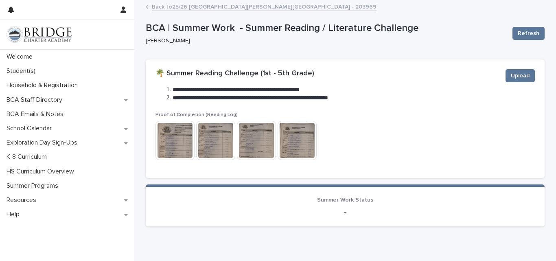 Image resolution: width=556 pixels, height=261 pixels. I want to click on button: Refresh, so click(529, 33).